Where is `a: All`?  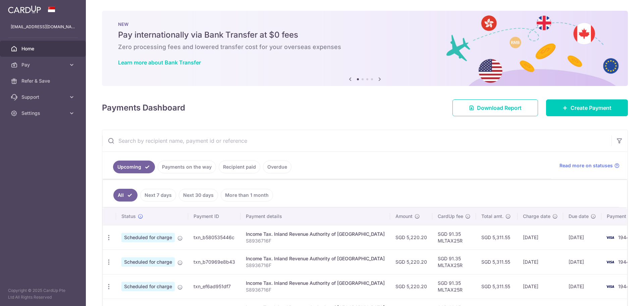
a: All is located at coordinates (125, 195).